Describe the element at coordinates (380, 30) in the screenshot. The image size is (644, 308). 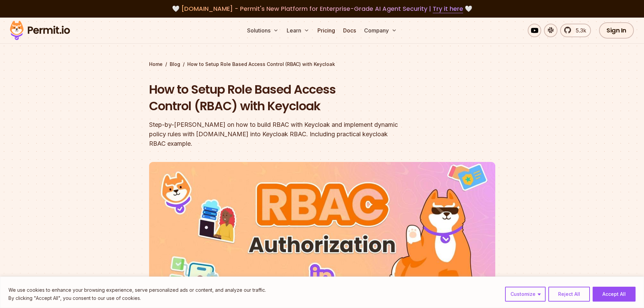
I see `button: Company` at that location.